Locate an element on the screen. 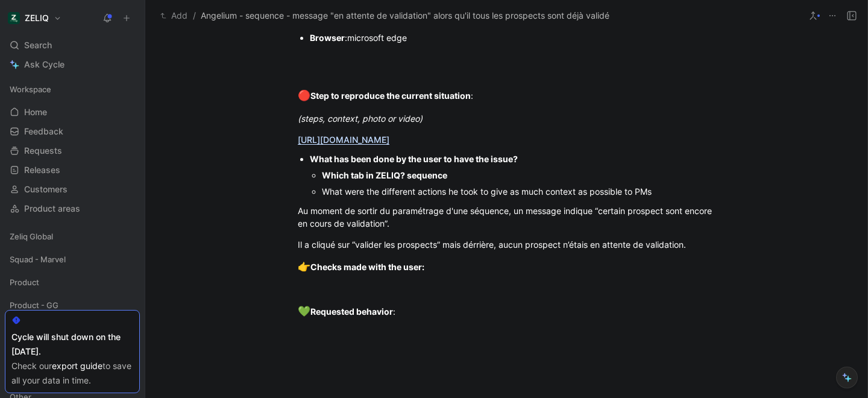  span: Angelium - sequence - message "en attente de validation" alors qu'il tous les prospects sont déjà... is located at coordinates (405, 15).